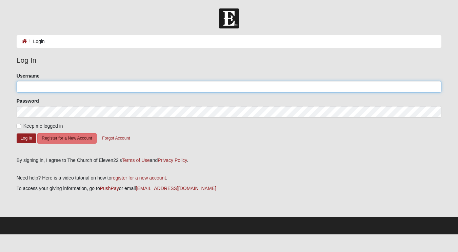 This screenshot has height=252, width=458. Describe the element at coordinates (109, 188) in the screenshot. I see `a: PushPay` at that location.